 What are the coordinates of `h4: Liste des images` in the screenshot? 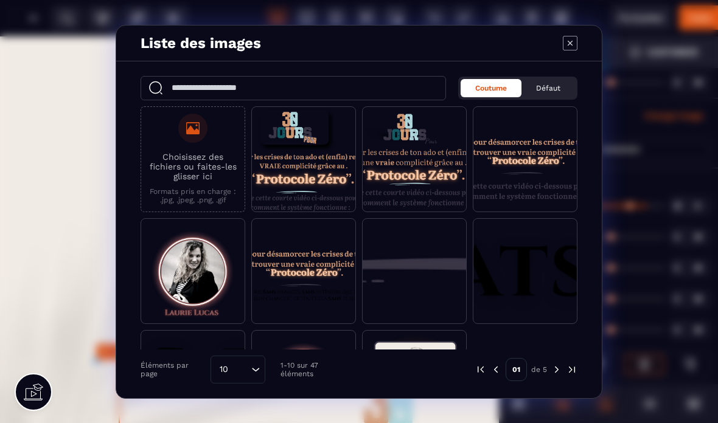 It's located at (201, 43).